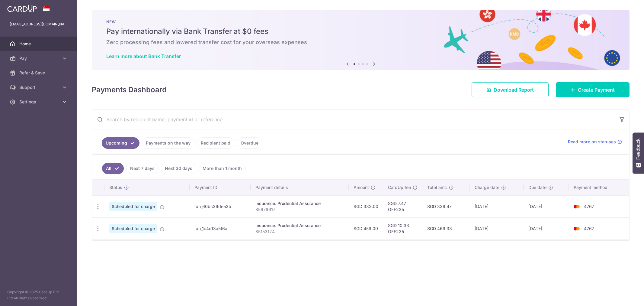 The width and height of the screenshot is (644, 306). Describe the element at coordinates (403, 228) in the screenshot. I see `td: SGD 10.33 OFF225` at that location.